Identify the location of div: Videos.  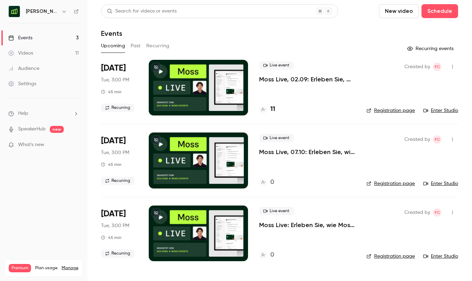
(21, 53).